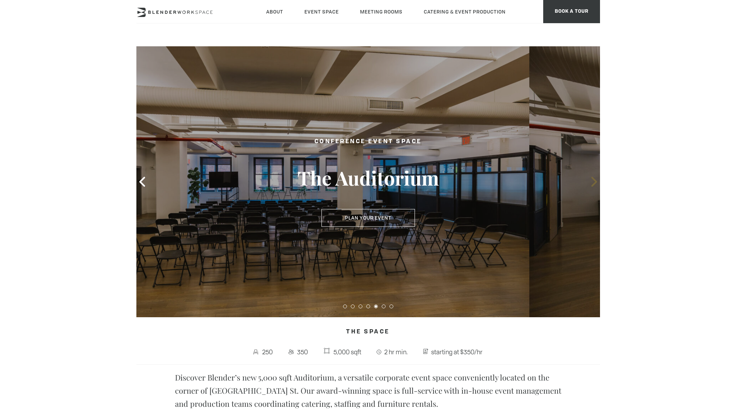  What do you see at coordinates (302, 352) in the screenshot?
I see `span: 350` at bounding box center [302, 352].